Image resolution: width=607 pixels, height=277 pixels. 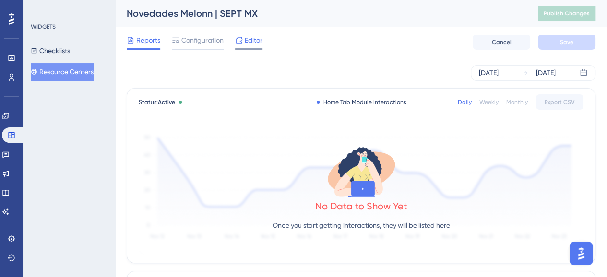 What do you see at coordinates (566, 42) in the screenshot?
I see `span: Save` at bounding box center [566, 42].